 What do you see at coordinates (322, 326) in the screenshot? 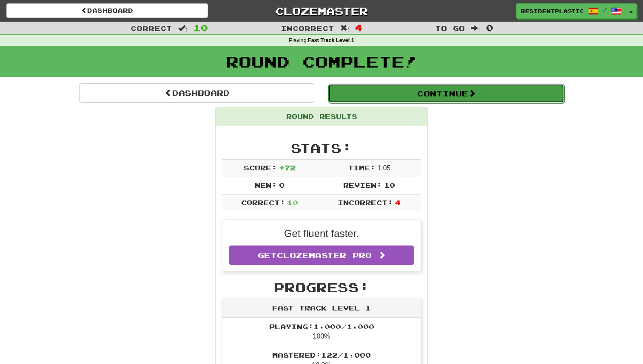
I see `span: Playing: 1,000 / 1,000` at bounding box center [322, 326].